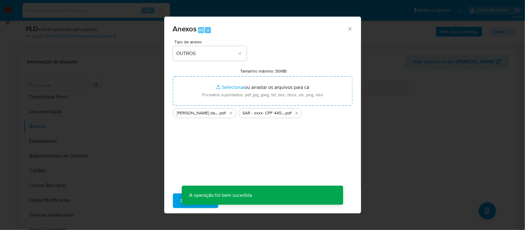 The width and height of the screenshot is (525, 230). What do you see at coordinates (221, 195) in the screenshot?
I see `p: A operação foi bem sucedida` at bounding box center [221, 195].